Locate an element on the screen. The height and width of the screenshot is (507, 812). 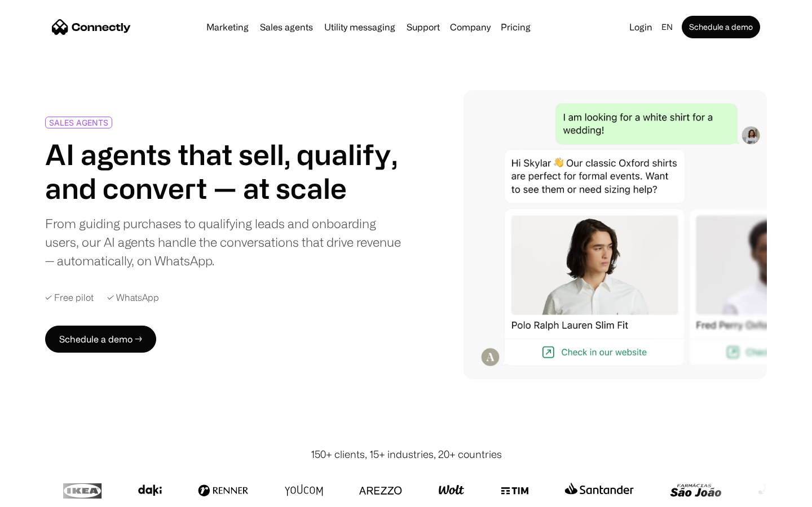
a: Schedule a demo is located at coordinates (721, 27).